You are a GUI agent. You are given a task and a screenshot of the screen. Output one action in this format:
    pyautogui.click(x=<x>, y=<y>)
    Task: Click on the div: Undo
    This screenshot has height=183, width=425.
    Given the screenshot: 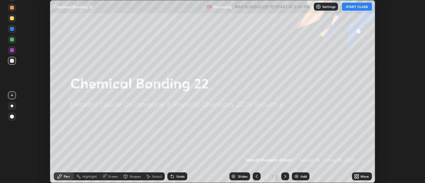 What is the action you would take?
    pyautogui.click(x=180, y=176)
    